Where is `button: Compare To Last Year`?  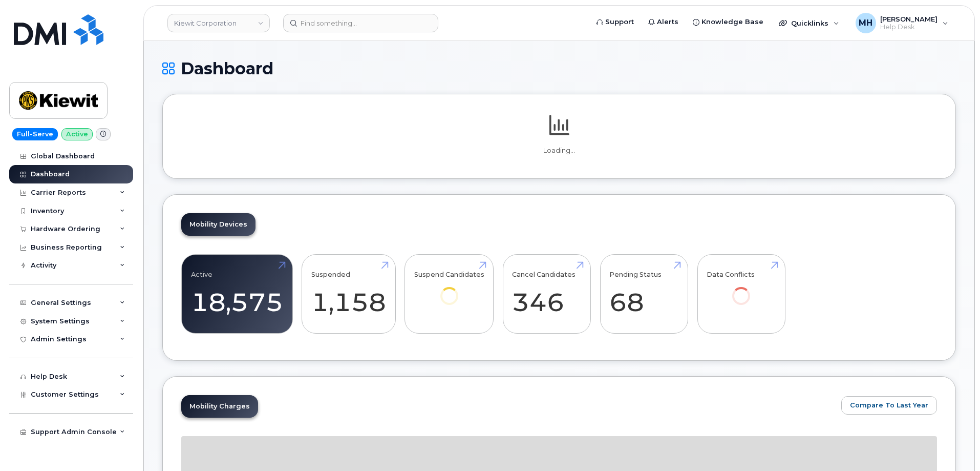
button: Compare To Last Year is located at coordinates (889, 405).